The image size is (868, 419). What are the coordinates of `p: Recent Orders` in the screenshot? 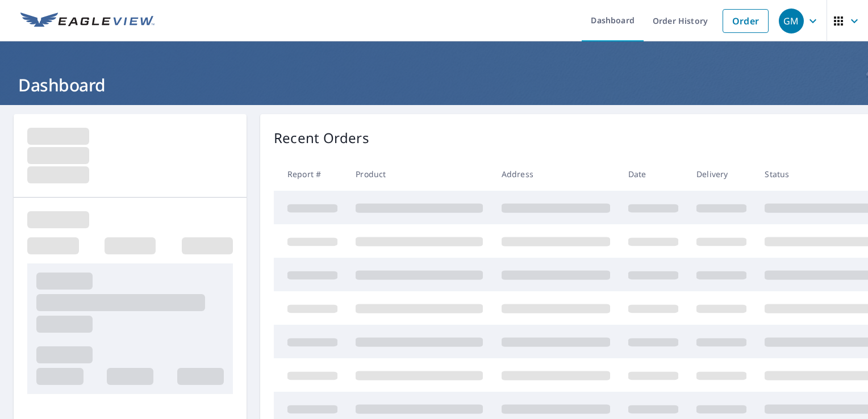 It's located at (321, 138).